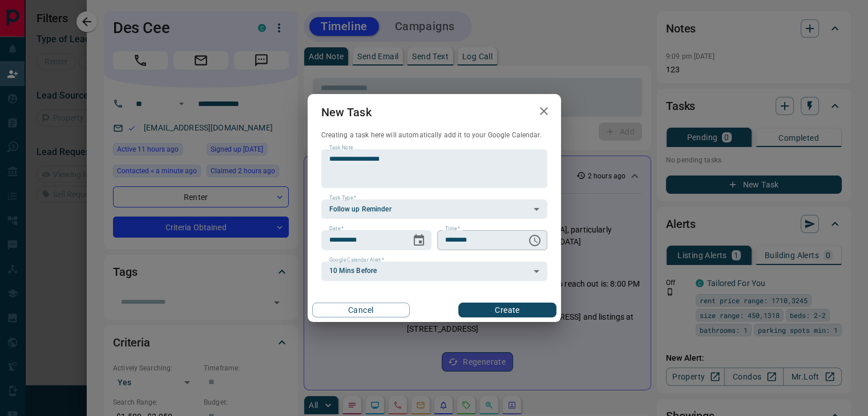 Image resolution: width=868 pixels, height=416 pixels. Describe the element at coordinates (434, 209) in the screenshot. I see `div: Follow up Reminder` at that location.